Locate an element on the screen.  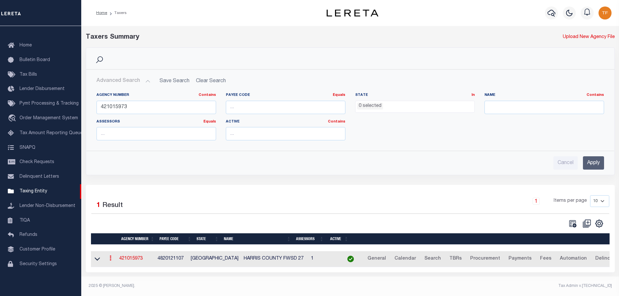
span: Order Management System is located at coordinates (49, 118).